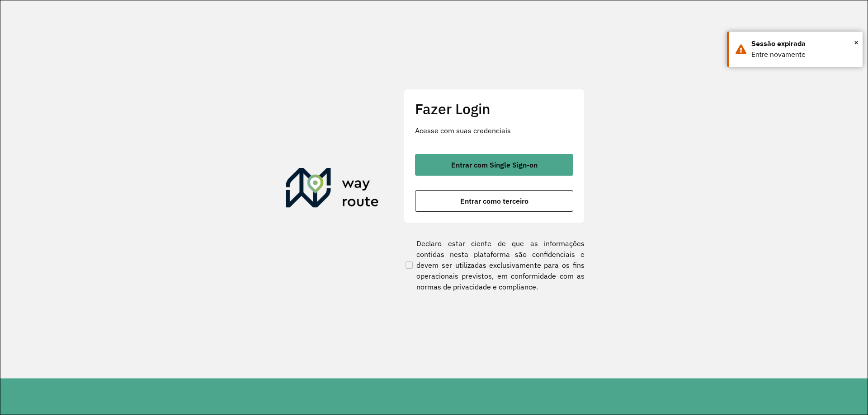 This screenshot has width=868, height=415. I want to click on button: Close, so click(857, 43).